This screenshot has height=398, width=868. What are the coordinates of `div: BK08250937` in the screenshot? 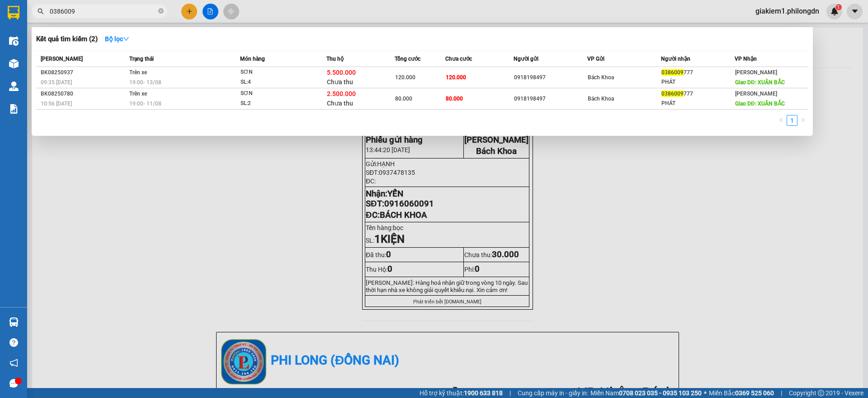 It's located at (83, 73).